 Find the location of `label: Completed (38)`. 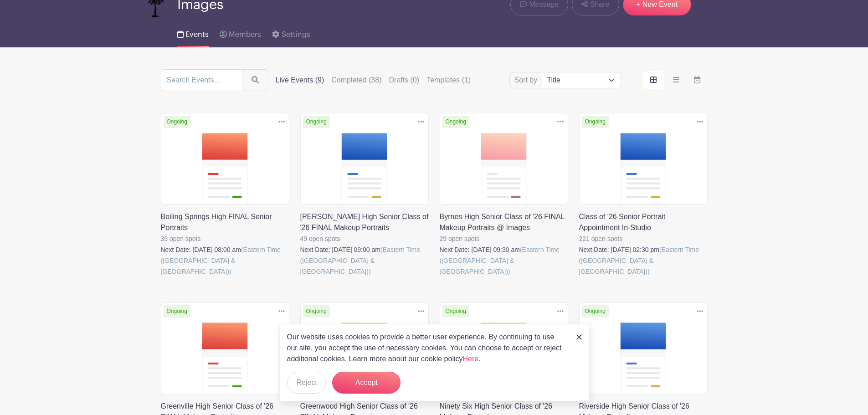

label: Completed (38) is located at coordinates (356, 80).